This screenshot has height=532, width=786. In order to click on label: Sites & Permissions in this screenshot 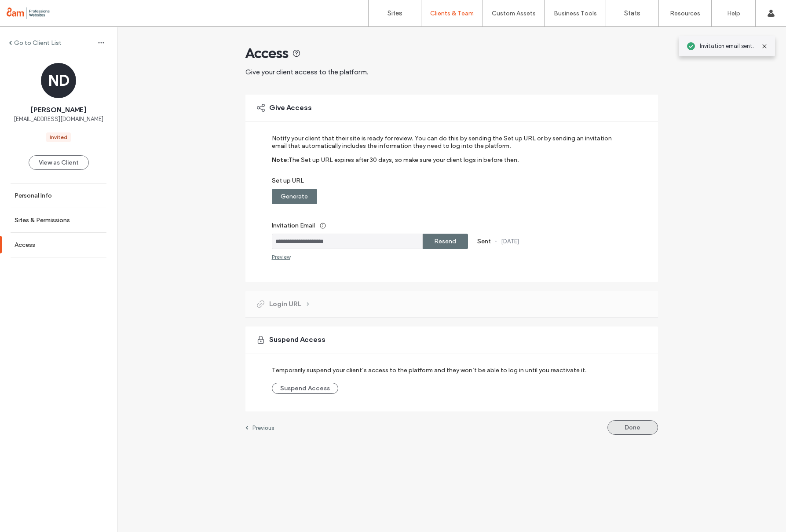, I will do `click(42, 220)`.